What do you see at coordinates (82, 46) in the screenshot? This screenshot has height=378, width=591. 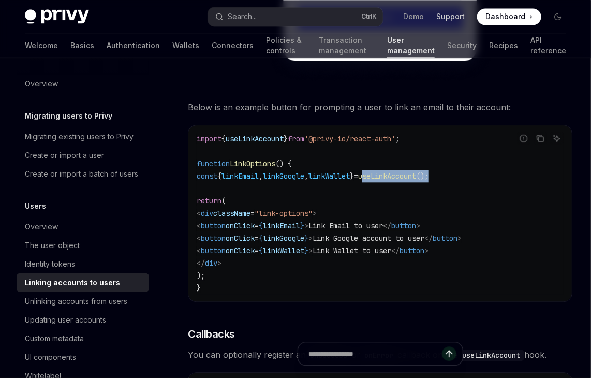 I see `a: Basics` at bounding box center [82, 46].